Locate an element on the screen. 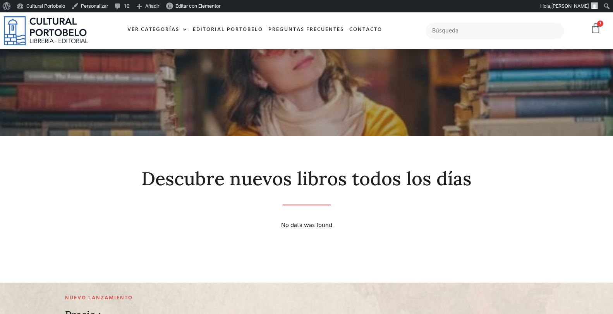  div: No data was found is located at coordinates (307, 226).